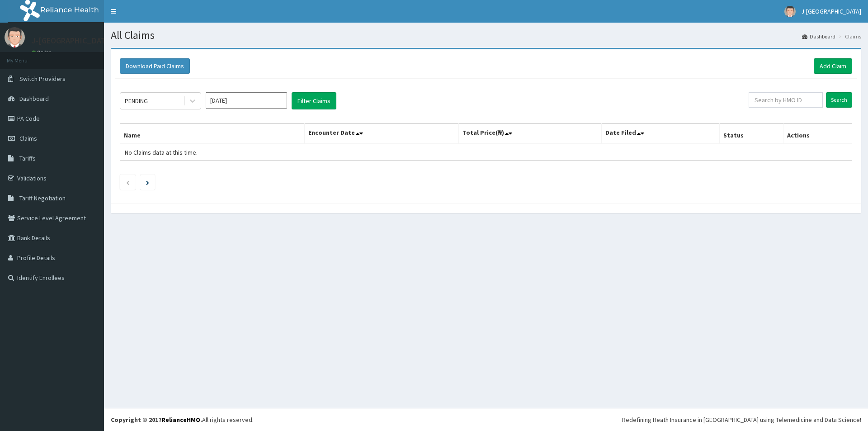 The image size is (868, 431). What do you see at coordinates (181, 419) in the screenshot?
I see `a: RelianceHMO` at bounding box center [181, 419].